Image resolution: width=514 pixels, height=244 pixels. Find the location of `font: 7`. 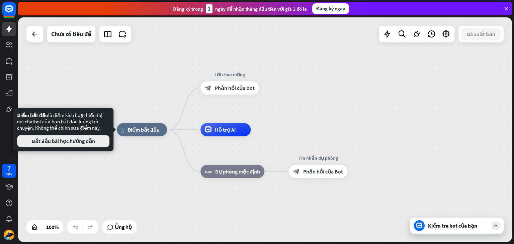

font: 7 is located at coordinates (9, 168).